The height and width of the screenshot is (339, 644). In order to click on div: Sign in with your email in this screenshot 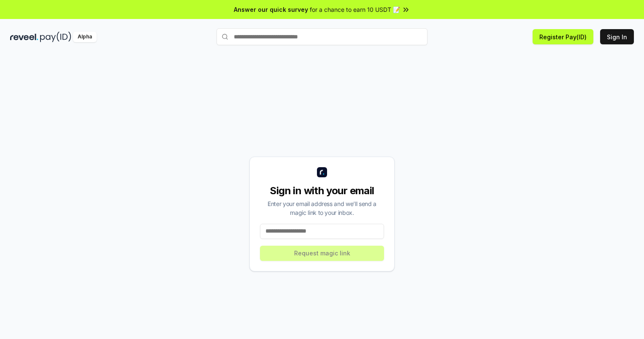, I will do `click(322, 190)`.